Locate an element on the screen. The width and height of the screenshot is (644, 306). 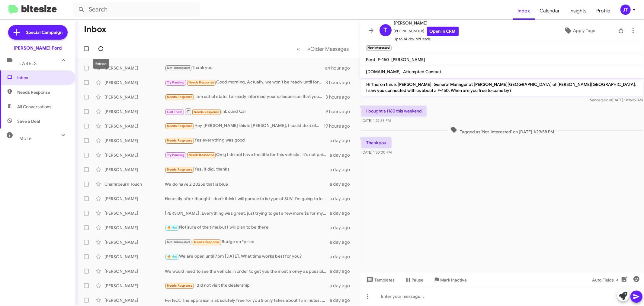
span: All Conversations is located at coordinates (34, 107).